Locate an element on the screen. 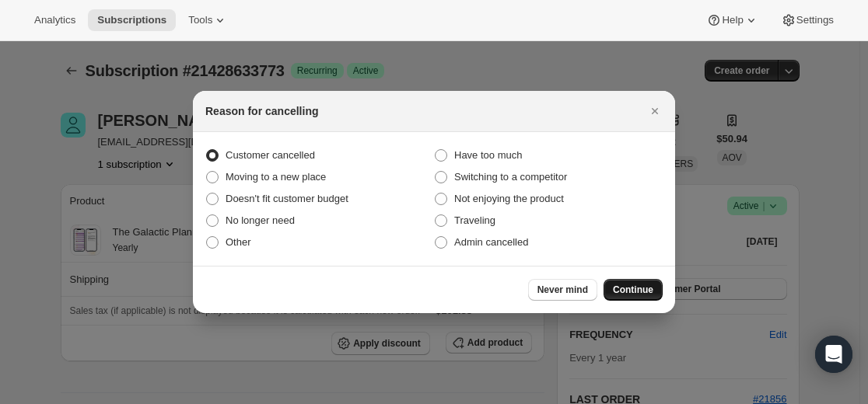 The height and width of the screenshot is (404, 868). button: Continue is located at coordinates (633, 290).